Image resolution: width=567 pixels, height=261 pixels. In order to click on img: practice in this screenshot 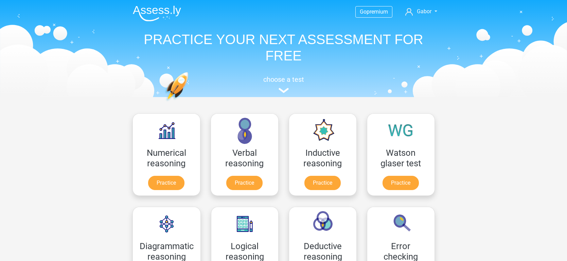, I will do `click(190, 103)`.